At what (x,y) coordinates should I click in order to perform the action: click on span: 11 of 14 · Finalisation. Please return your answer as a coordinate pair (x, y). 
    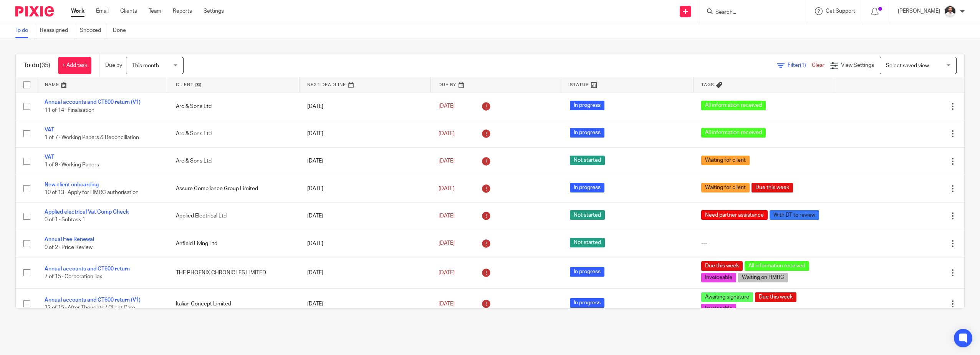
    Looking at the image, I should click on (70, 110).